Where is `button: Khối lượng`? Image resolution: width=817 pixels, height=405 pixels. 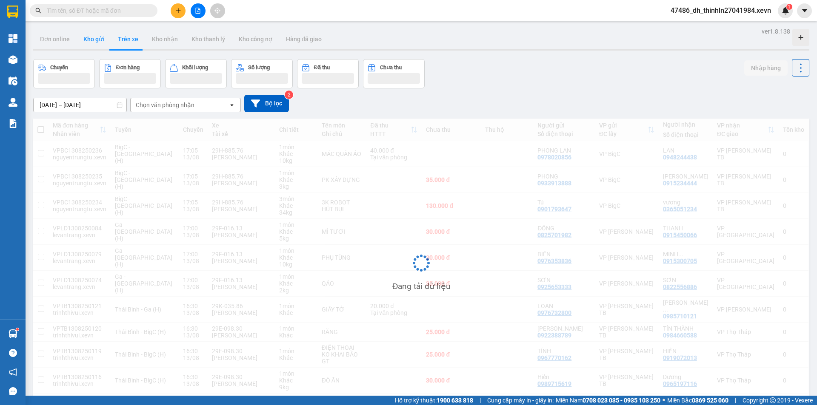
button: Khối lượng is located at coordinates (196, 74).